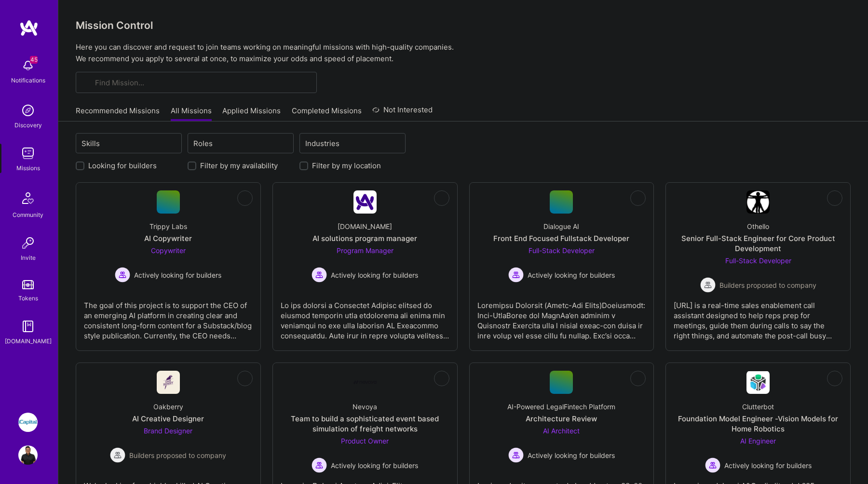  Describe the element at coordinates (365, 424) in the screenshot. I see `div: Team to build a sophisticated event based simulation of freight networks` at that location.